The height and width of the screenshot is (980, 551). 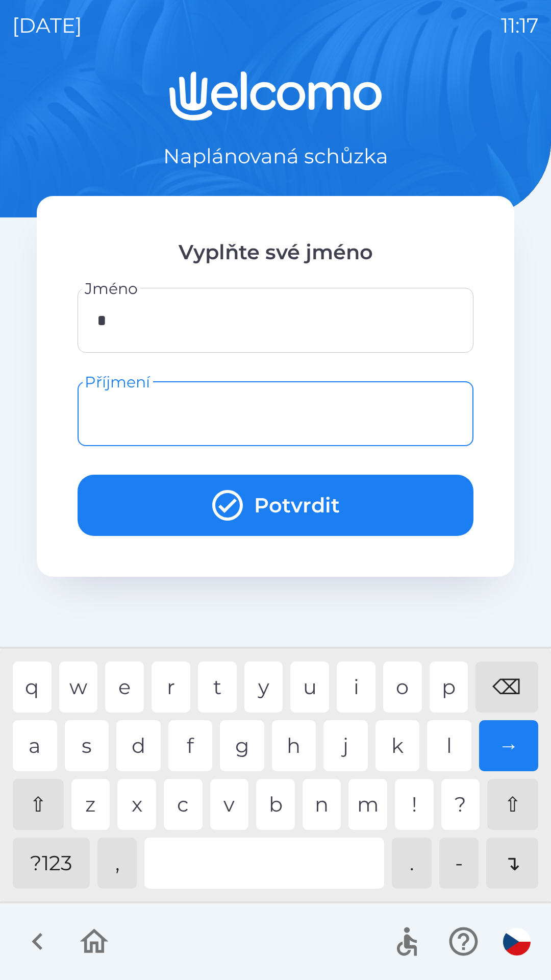 What do you see at coordinates (276, 252) in the screenshot?
I see `p: Vyplňte své jméno` at bounding box center [276, 252].